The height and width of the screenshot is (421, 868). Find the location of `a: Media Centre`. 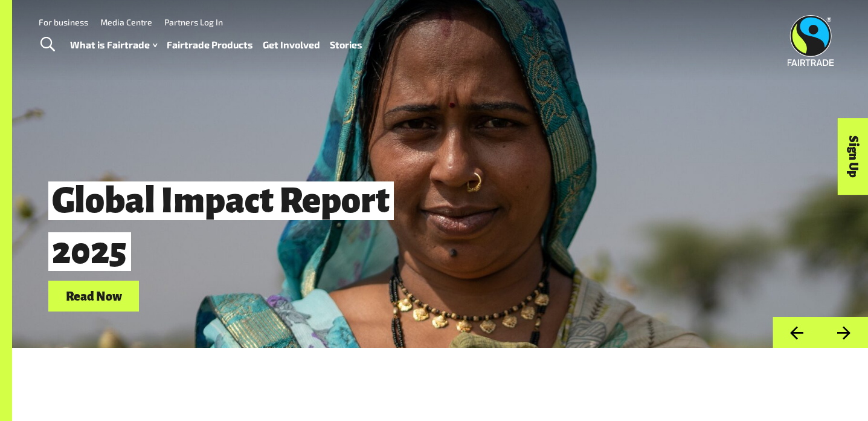

a: Media Centre is located at coordinates (126, 22).